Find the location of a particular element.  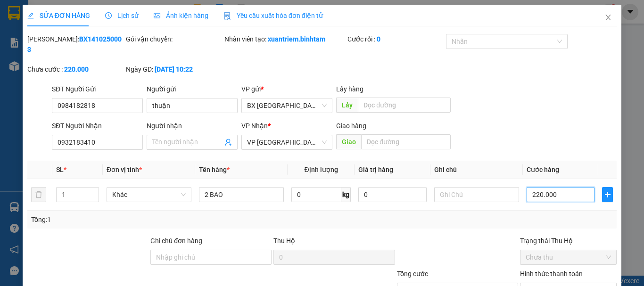

div: Cước rồi : is located at coordinates (395, 39).